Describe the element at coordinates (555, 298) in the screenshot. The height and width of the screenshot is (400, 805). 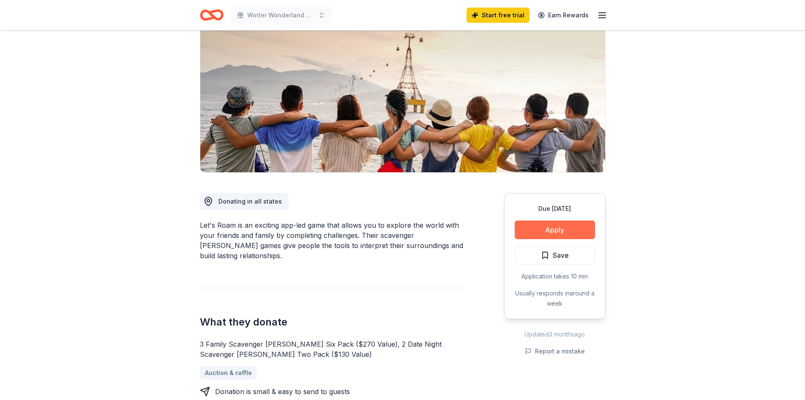
I see `div: Usually responds in around a week` at that location.